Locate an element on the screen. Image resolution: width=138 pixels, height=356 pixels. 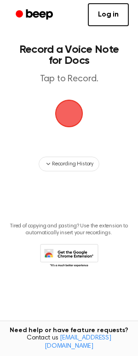
span: Contact us is located at coordinates (69, 342).